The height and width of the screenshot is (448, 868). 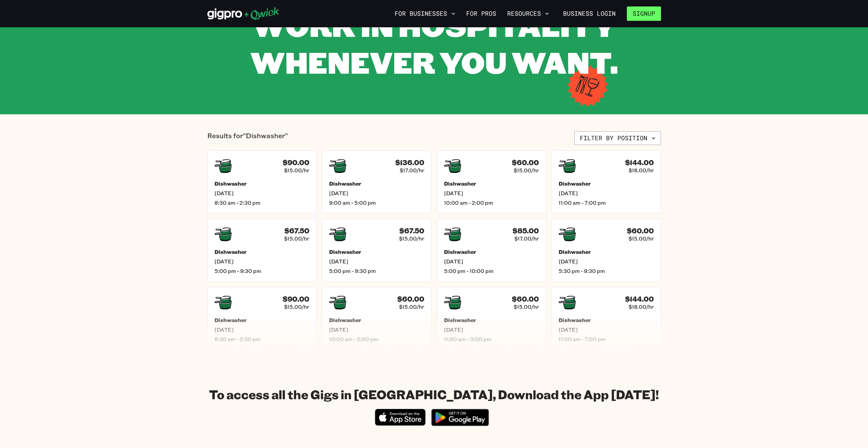 What do you see at coordinates (491, 339) in the screenshot?
I see `span: 11:00 am - 3:00 pm` at bounding box center [491, 339].